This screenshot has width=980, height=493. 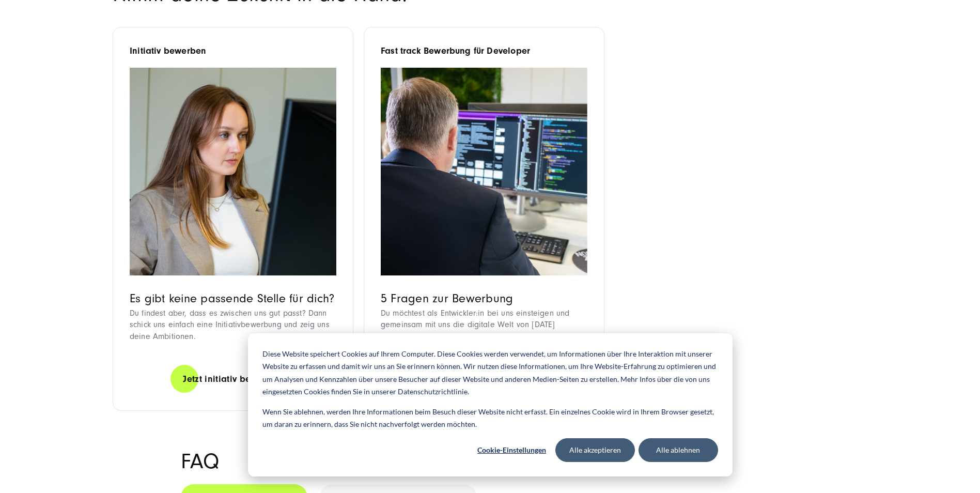 I want to click on h6: Initiativ bewerben, so click(x=233, y=51).